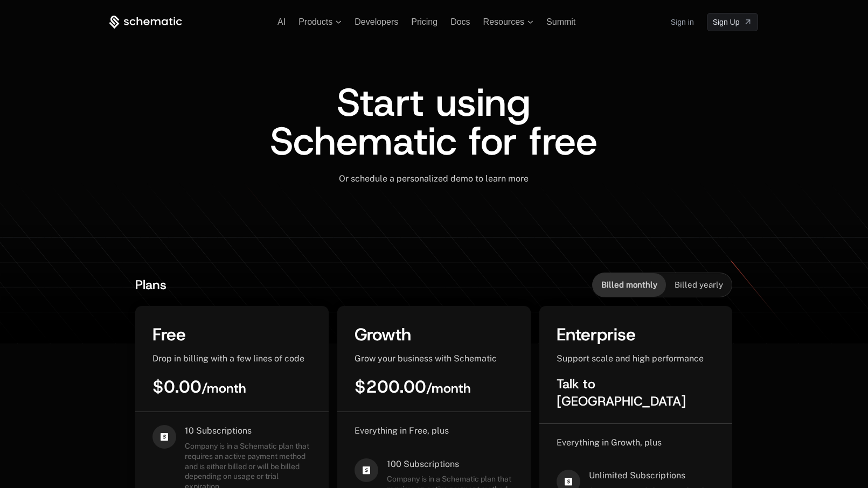 This screenshot has width=868, height=488. What do you see at coordinates (376, 22) in the screenshot?
I see `span: Developers` at bounding box center [376, 22].